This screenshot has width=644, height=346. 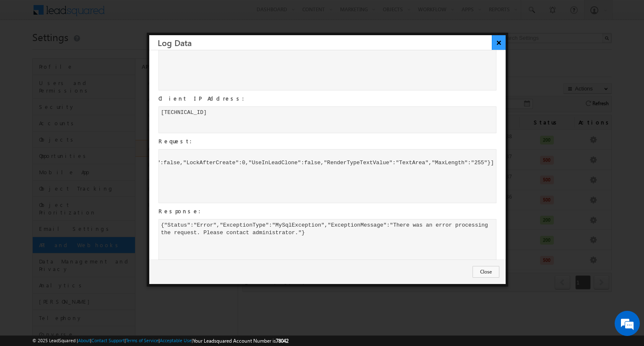 What do you see at coordinates (160, 341) in the screenshot?
I see `span: © 2025 LeadSquared | | | | |` at bounding box center [160, 341].